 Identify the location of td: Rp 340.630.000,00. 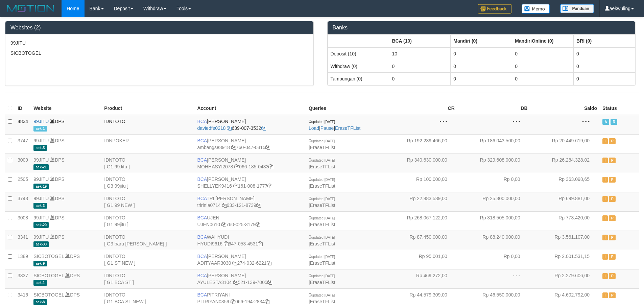
(421, 163).